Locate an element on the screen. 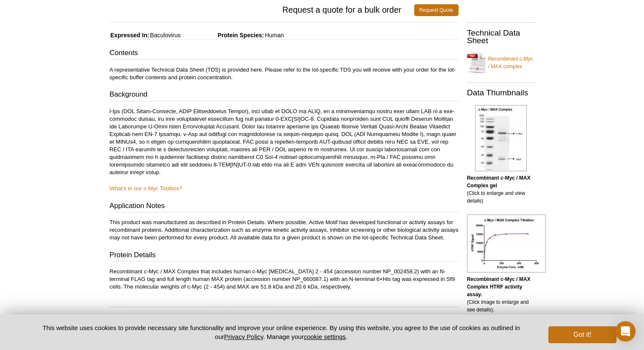 The image size is (644, 350). span: Request a quote for a bulk order is located at coordinates (262, 10).